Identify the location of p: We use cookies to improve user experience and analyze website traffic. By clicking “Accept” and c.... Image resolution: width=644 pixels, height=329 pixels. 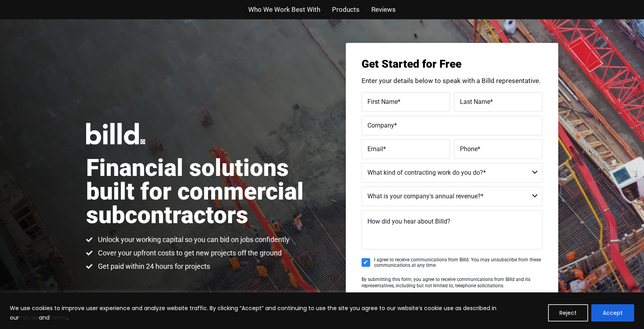
(276, 313).